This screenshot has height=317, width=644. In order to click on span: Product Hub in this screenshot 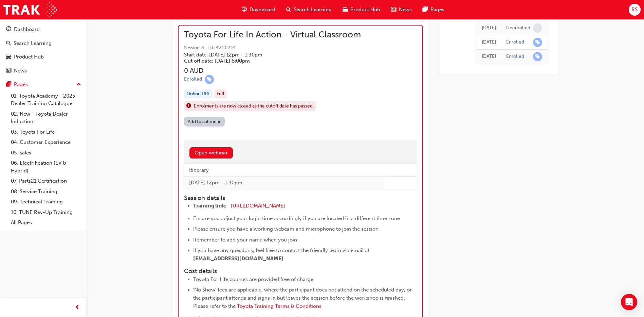, I will do `click(365, 10)`.